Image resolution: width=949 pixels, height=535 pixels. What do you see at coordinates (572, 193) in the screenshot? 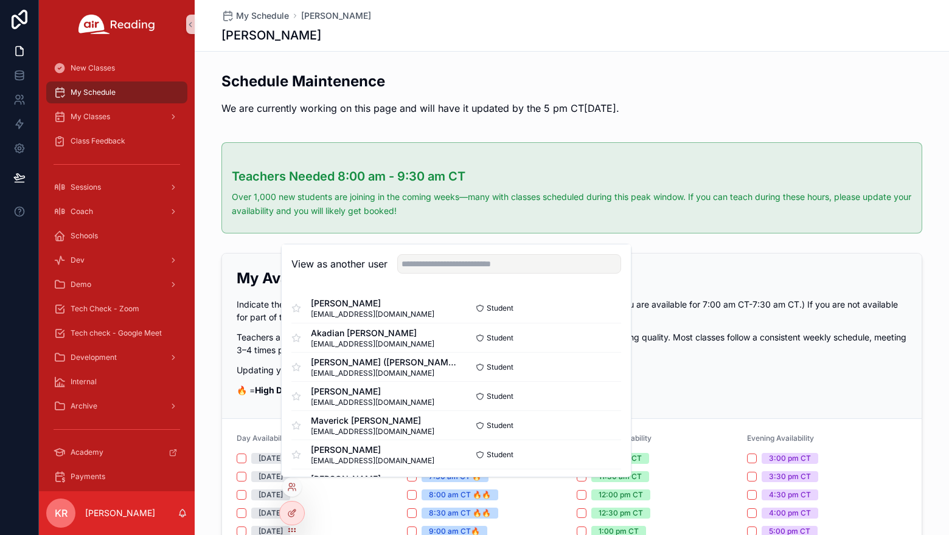
I see `div: ### Teachers Needed 8:00 am - 9:30 am CT Over 1,000 new students are joining in the coming weeks—...` at bounding box center [572, 193].